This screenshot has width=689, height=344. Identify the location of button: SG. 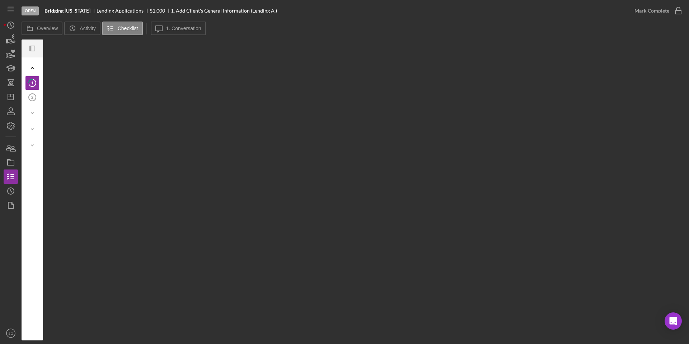
(11, 333).